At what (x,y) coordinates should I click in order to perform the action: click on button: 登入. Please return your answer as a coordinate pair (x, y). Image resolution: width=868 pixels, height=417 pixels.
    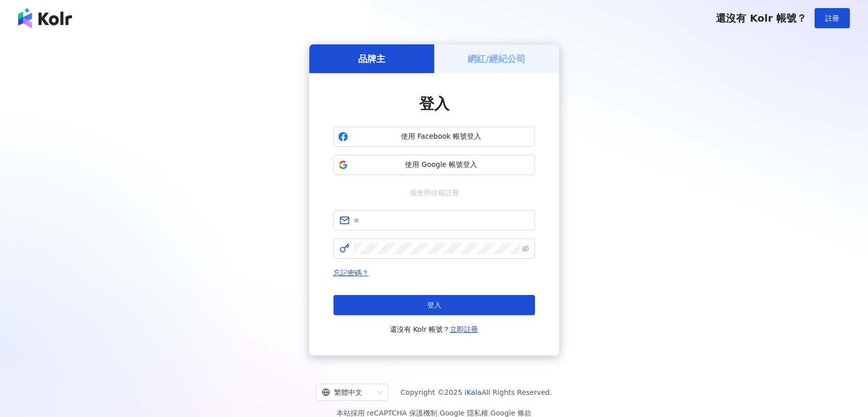
    Looking at the image, I should click on (434, 305).